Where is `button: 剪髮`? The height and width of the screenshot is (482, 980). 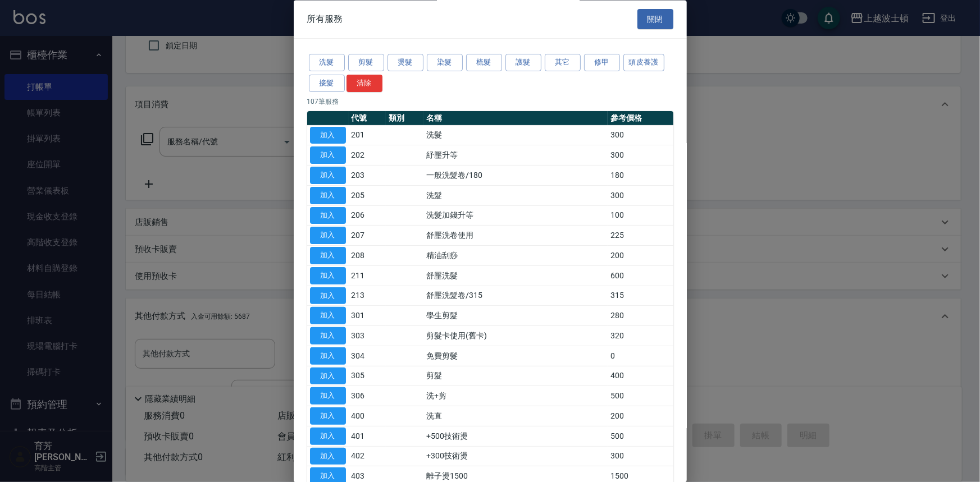
button: 剪髮 is located at coordinates (366, 63).